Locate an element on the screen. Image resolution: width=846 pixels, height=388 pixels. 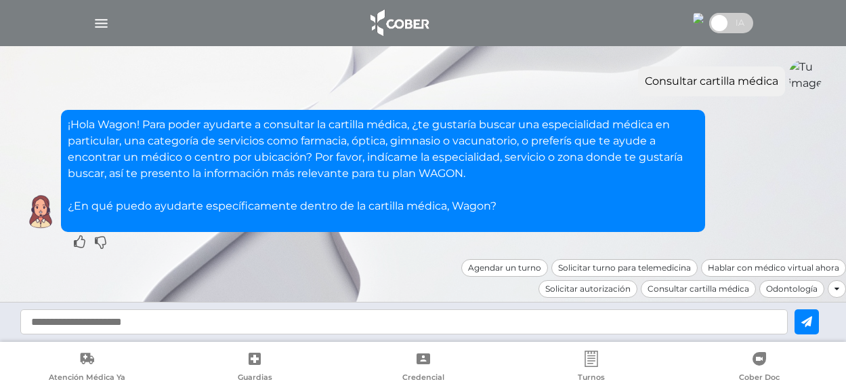
a: Atención Médica Ya is located at coordinates (87, 367).